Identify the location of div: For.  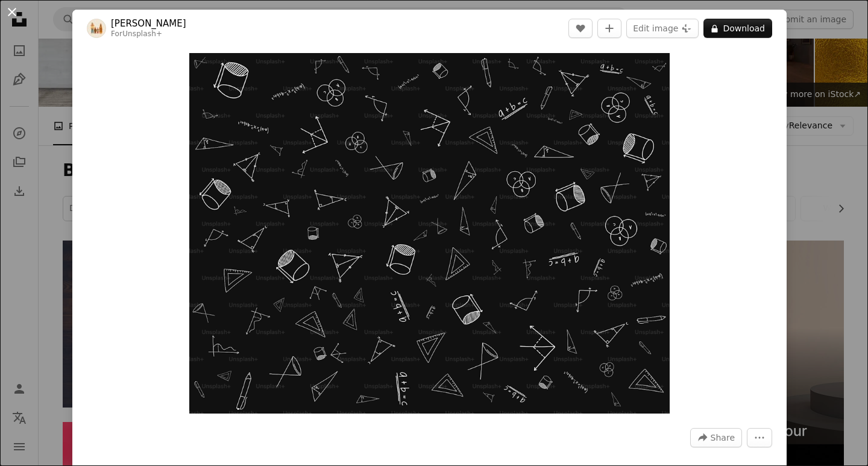
(148, 34).